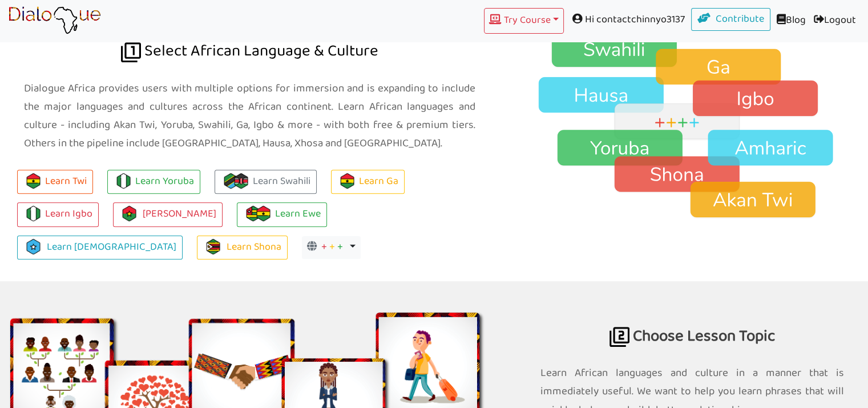 This screenshot has width=868, height=408. Describe the element at coordinates (55, 182) in the screenshot. I see `button: Learn Twi` at that location.